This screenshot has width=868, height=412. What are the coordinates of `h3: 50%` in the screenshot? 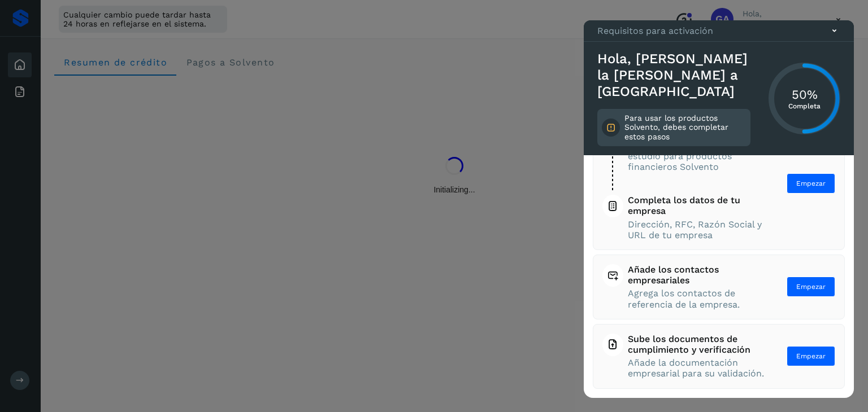 It's located at (804, 94).